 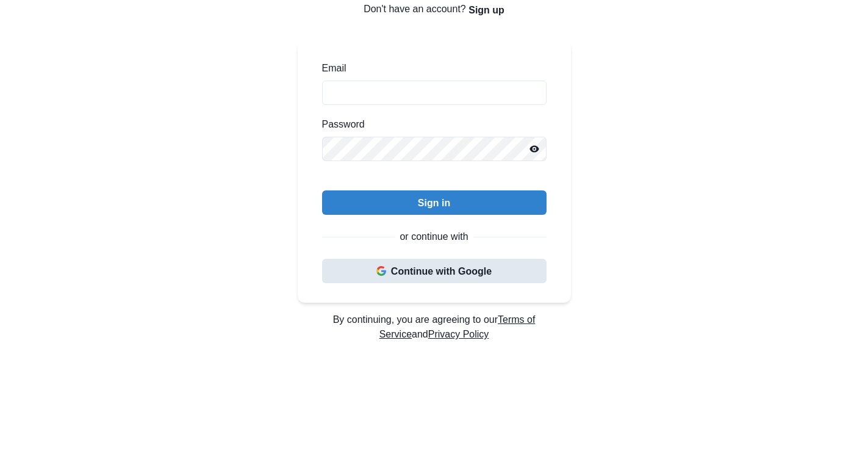 What do you see at coordinates (458, 333) in the screenshot?
I see `a: Privacy Policy` at bounding box center [458, 333].